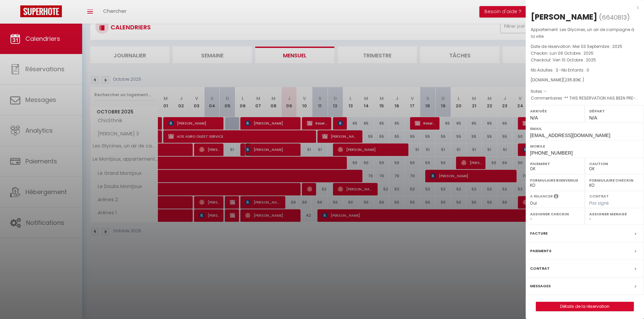  Describe the element at coordinates (582, 7) in the screenshot. I see `div: x` at that location.